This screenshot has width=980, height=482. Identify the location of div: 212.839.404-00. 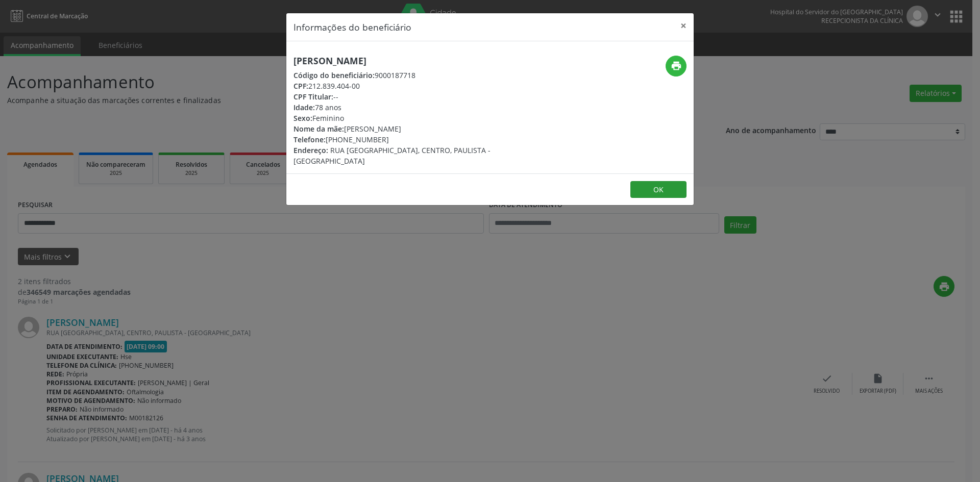
(422, 86).